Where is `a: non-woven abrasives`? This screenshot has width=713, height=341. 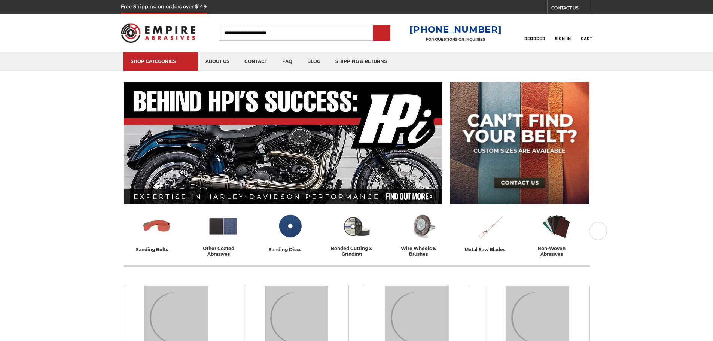 a: non-woven abrasives is located at coordinates (556, 233).